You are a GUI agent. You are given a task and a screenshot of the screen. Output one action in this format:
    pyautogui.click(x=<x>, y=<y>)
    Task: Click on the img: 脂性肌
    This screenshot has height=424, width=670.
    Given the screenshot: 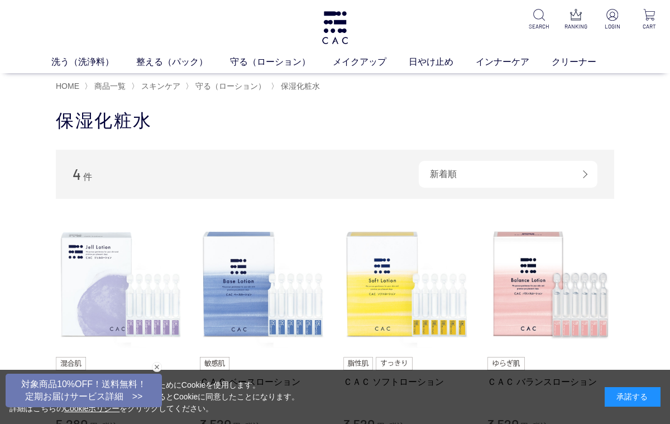 What is the action you would take?
    pyautogui.click(x=358, y=363)
    